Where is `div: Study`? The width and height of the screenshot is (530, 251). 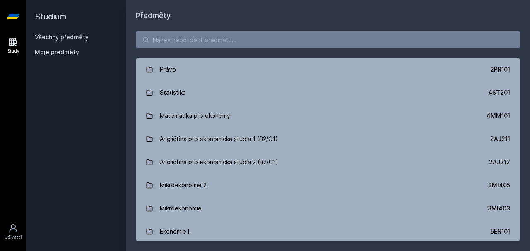
div: Study is located at coordinates (13, 51).